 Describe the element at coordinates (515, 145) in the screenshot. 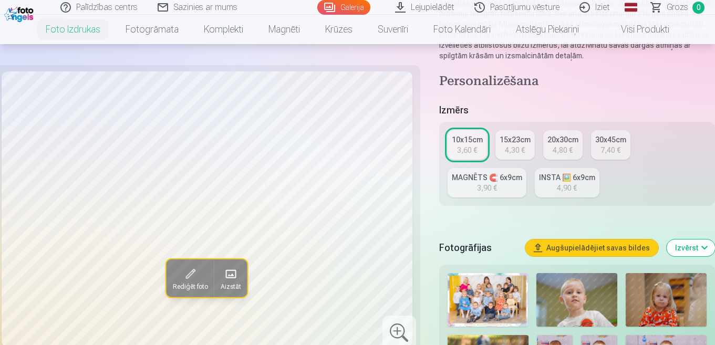

I see `a: 15x23cm4,30 €` at that location.